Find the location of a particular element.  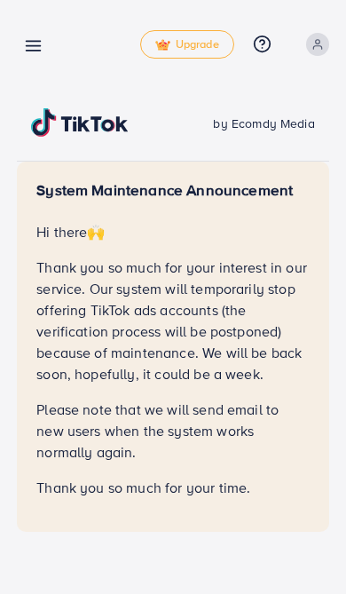

a: tickUpgrade is located at coordinates (187, 44).